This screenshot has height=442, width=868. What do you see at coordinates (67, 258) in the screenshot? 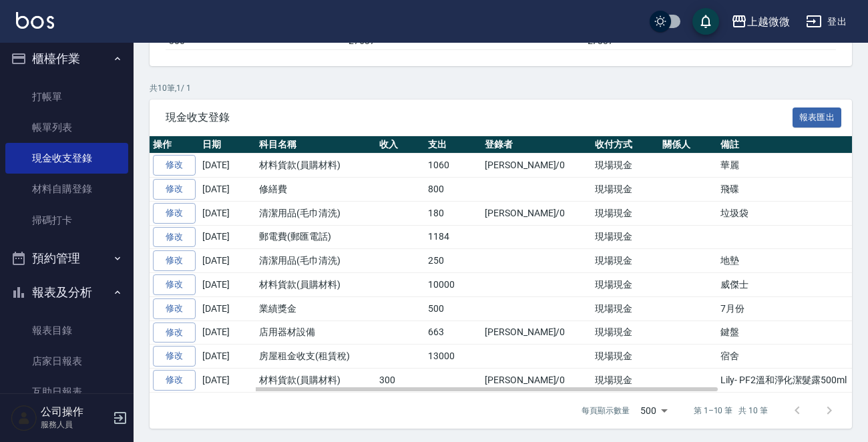
I see `button: 預約管理` at bounding box center [67, 258].